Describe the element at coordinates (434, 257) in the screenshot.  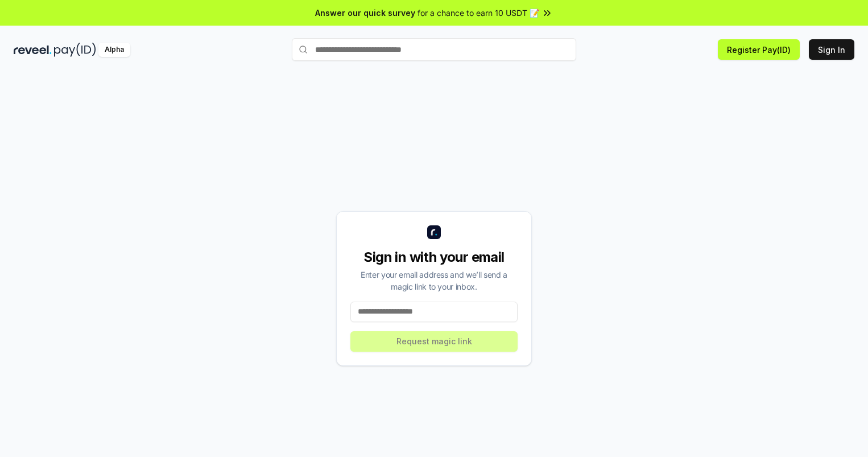
I see `div: Sign in with your email` at that location.